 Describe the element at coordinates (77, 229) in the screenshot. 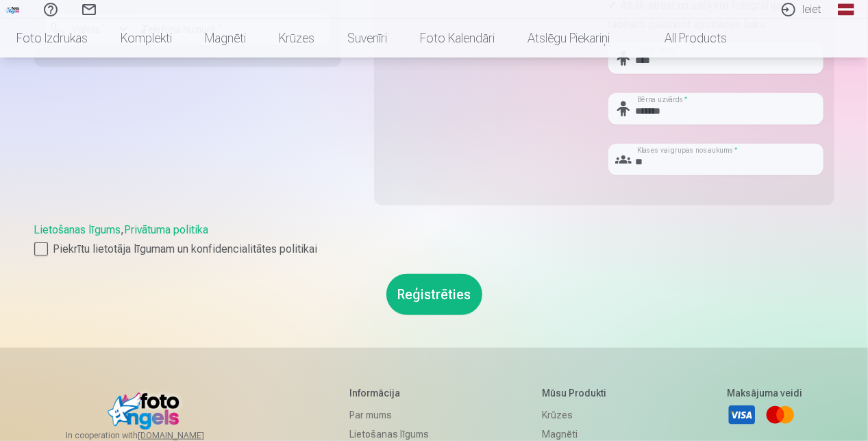

I see `a: Lietošanas līgums` at that location.